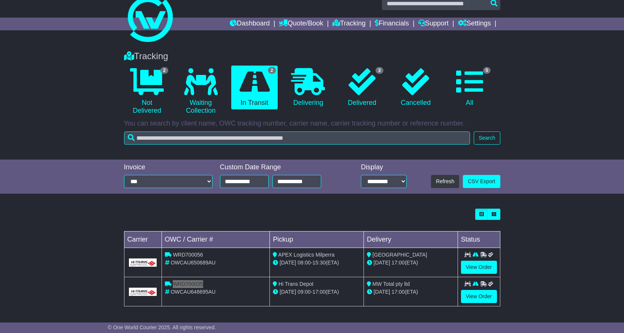  I want to click on td: Pickup, so click(317, 240).